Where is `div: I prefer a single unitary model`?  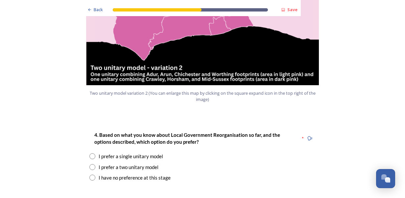 div: I prefer a single unitary model is located at coordinates (131, 156).